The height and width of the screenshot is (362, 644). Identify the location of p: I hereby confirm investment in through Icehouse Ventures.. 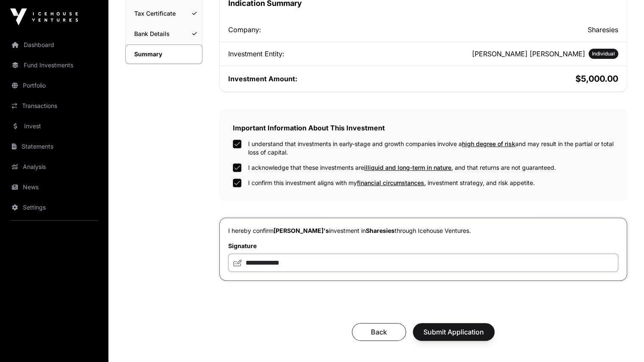
(423, 231).